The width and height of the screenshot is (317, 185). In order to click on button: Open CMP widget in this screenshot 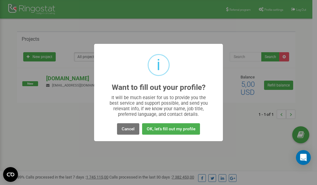, I will do `click(11, 175)`.